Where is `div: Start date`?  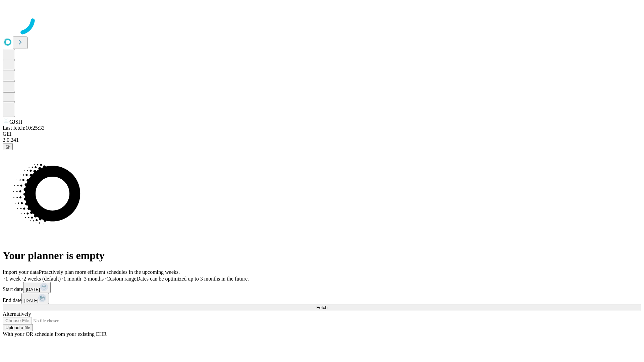
div: Start date is located at coordinates (322, 287).